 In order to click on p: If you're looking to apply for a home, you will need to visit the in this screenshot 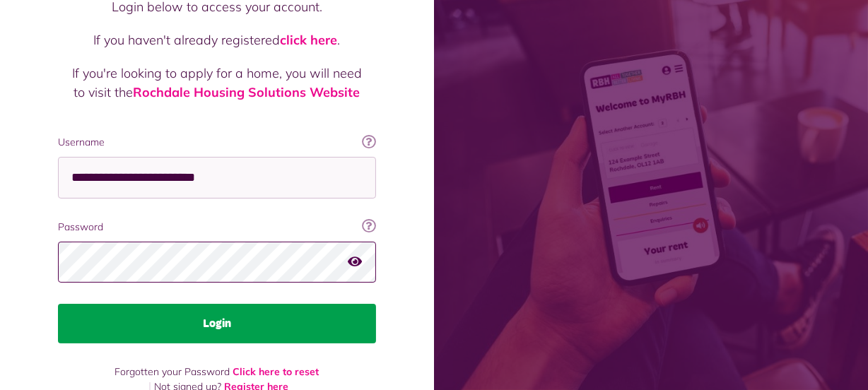, I will do `click(217, 83)`.